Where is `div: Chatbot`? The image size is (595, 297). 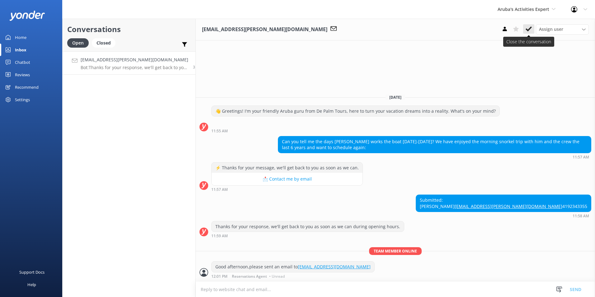
div: Chatbot is located at coordinates (22, 62).